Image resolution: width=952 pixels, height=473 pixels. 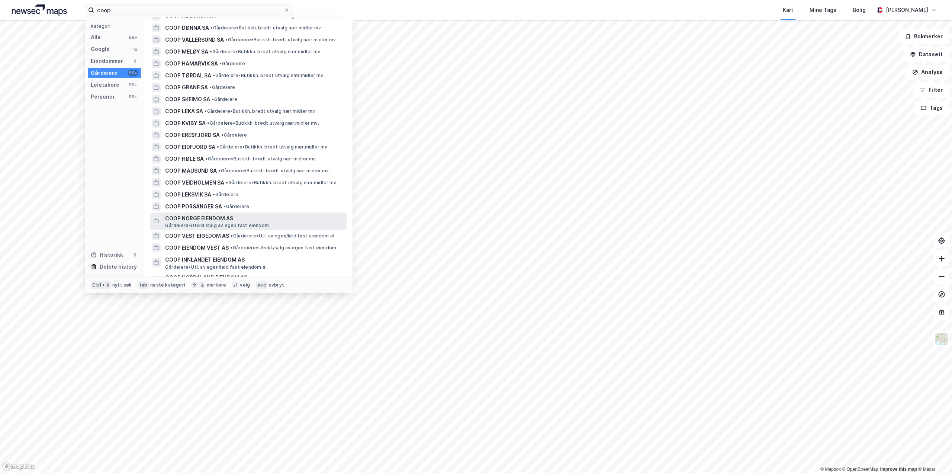 What do you see at coordinates (118, 267) in the screenshot?
I see `div: Delete history` at bounding box center [118, 267].